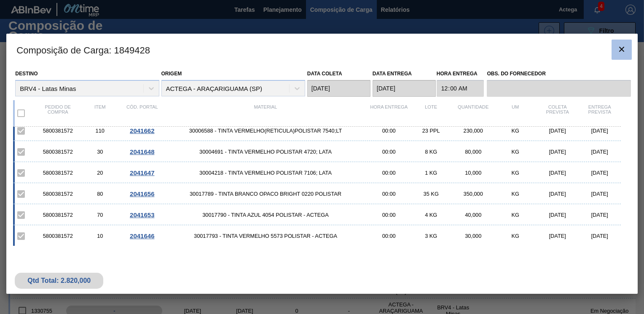 The height and width of the screenshot is (314, 644). I want to click on span: 2041647, so click(142, 173).